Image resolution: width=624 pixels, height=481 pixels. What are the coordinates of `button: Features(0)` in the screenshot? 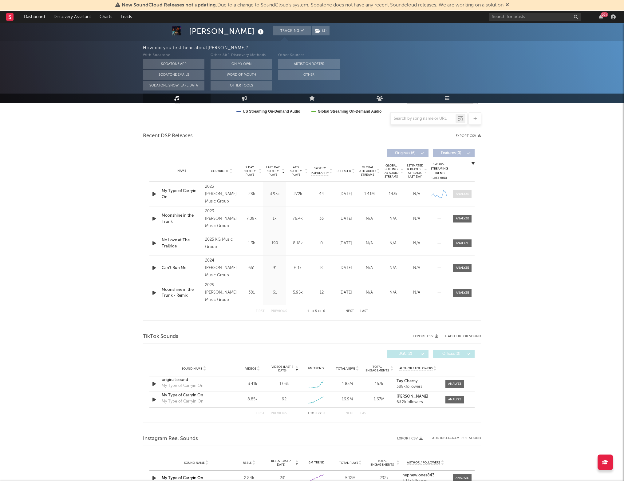 It's located at (454, 153).